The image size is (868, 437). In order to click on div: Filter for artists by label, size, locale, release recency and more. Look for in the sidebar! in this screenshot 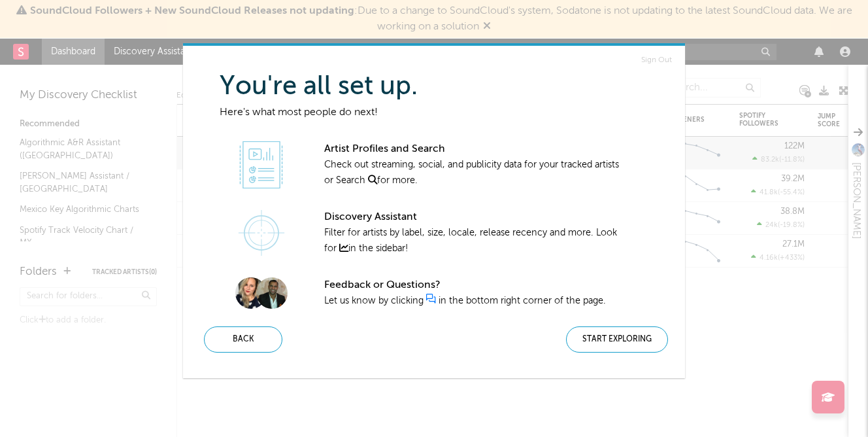, I will do `click(475, 232)`.